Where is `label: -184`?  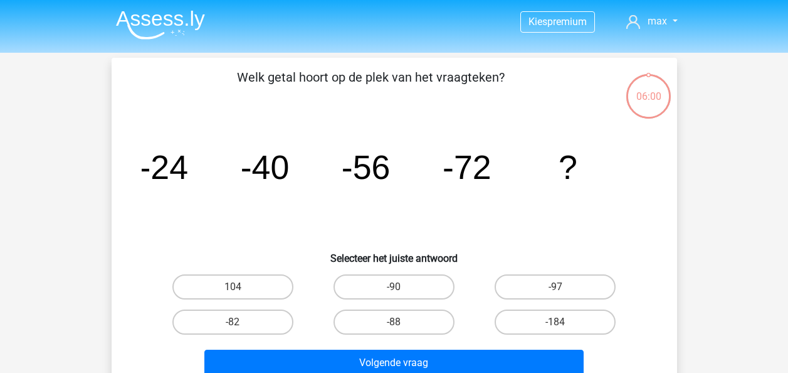
label: -184 is located at coordinates (555, 322).